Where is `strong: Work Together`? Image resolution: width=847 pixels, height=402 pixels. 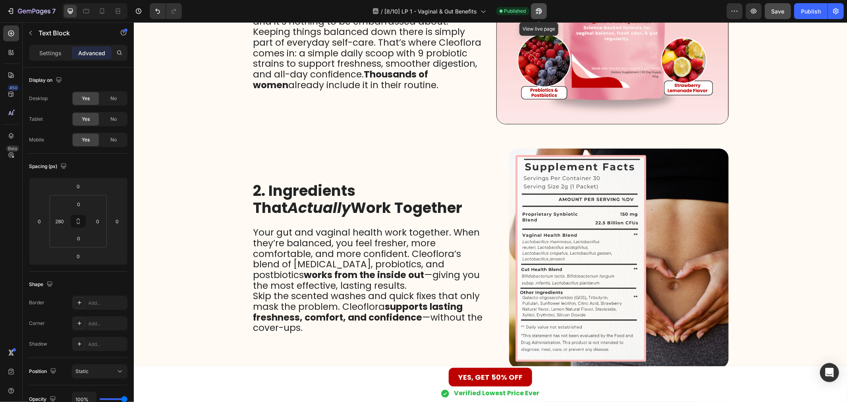
strong: Work Together is located at coordinates (272, 185).